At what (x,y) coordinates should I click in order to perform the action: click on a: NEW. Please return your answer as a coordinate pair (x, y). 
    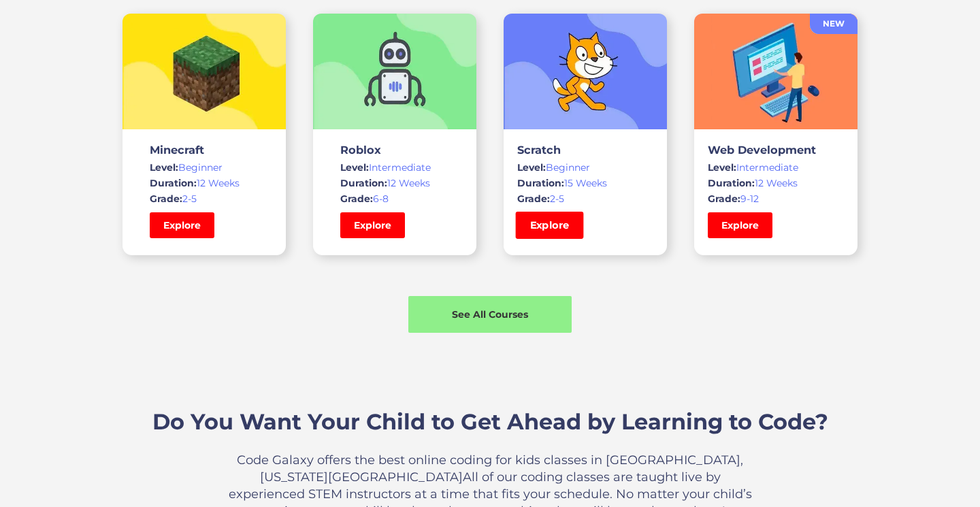
    Looking at the image, I should click on (834, 24).